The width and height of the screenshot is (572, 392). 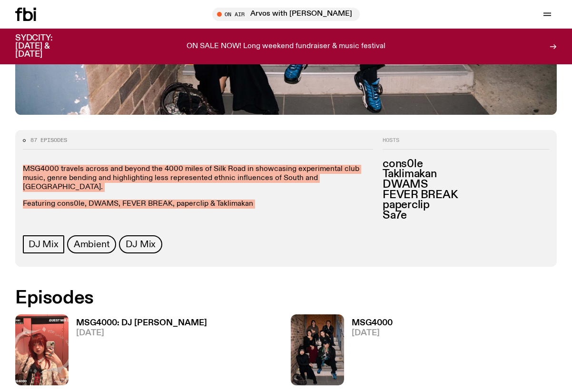 What do you see at coordinates (49, 140) in the screenshot?
I see `span: 87 episodes` at bounding box center [49, 140].